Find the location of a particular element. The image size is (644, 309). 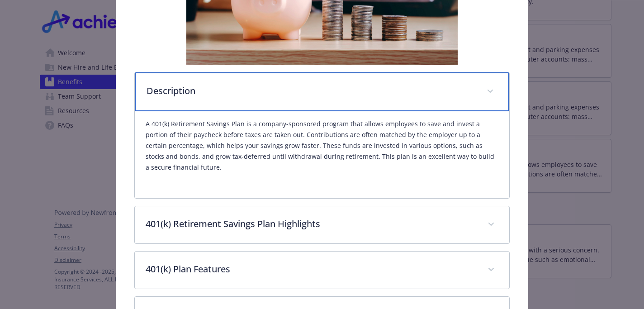

p: 401(k) Retirement Savings Plan Highlights is located at coordinates (311, 224).